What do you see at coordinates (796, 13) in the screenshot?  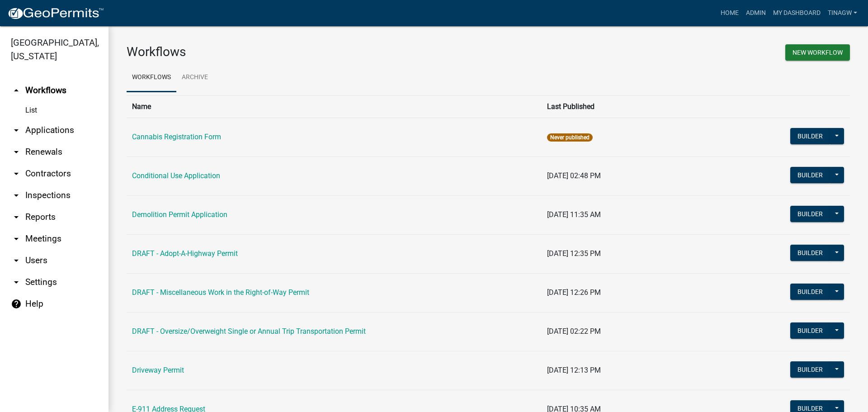 I see `a: My Dashboard` at bounding box center [796, 13].